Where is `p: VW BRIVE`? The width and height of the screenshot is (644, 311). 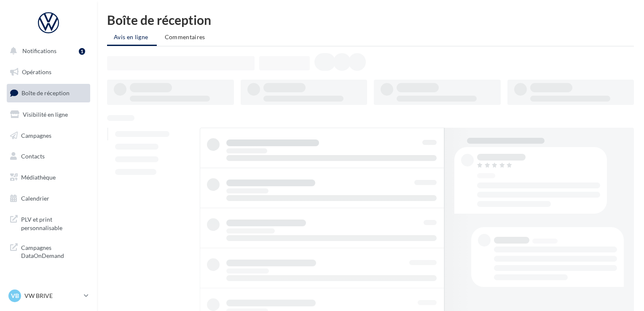 p: VW BRIVE is located at coordinates (52, 296).